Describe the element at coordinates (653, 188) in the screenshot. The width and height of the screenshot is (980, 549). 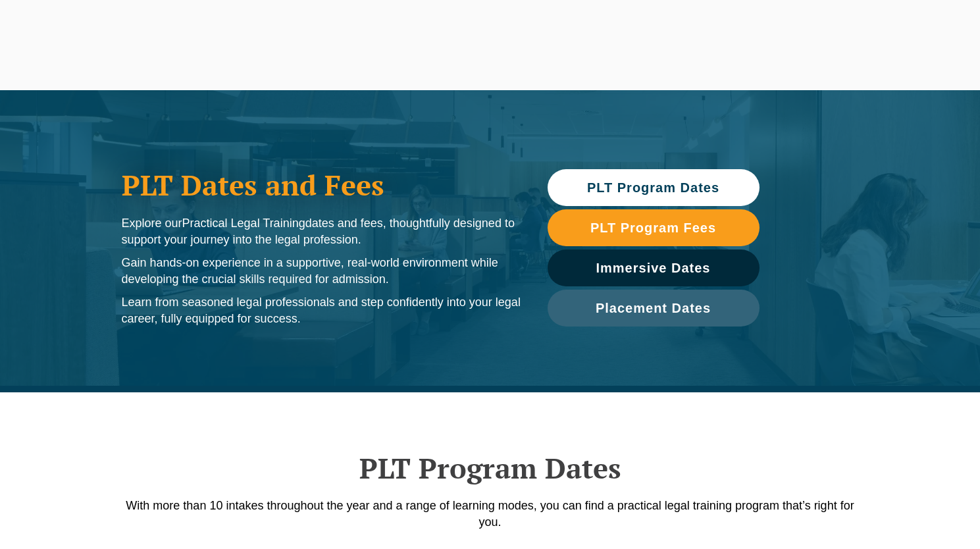
I see `a: PLT Program Dates` at that location.